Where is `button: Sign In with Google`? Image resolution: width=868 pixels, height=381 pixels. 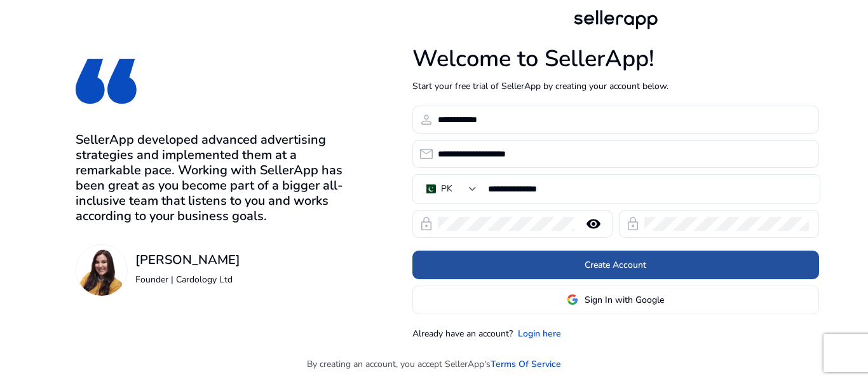 button: Sign In with Google is located at coordinates (616, 300).